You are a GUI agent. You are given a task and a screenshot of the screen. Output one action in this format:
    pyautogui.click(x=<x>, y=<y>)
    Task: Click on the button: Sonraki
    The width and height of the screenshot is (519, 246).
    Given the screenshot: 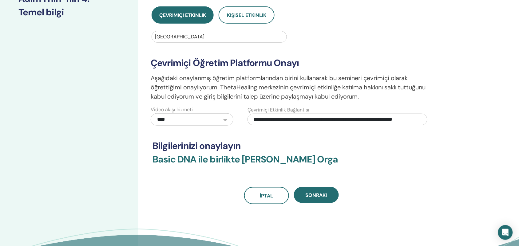 What is the action you would take?
    pyautogui.click(x=316, y=195)
    